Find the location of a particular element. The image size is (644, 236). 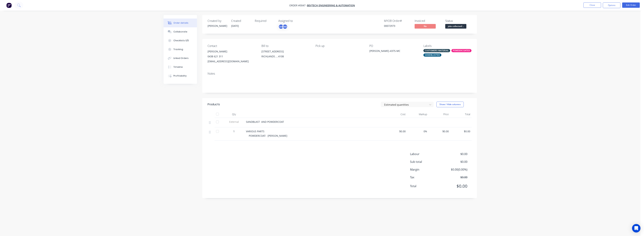

div: Order details is located at coordinates (181, 23).